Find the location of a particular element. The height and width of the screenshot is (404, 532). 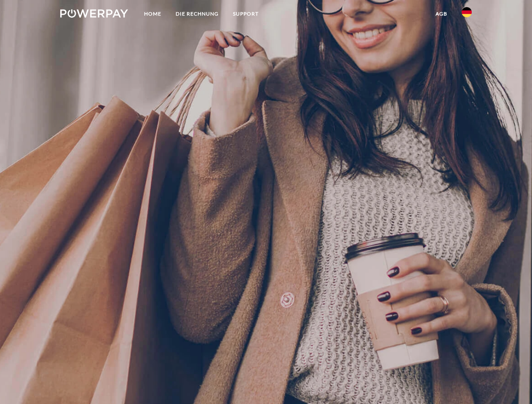

a: SUPPORT is located at coordinates (246, 14).